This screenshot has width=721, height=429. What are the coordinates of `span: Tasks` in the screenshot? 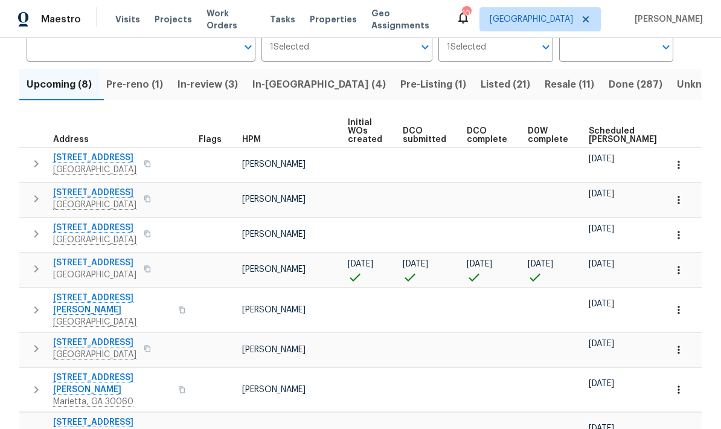 It's located at (283, 19).